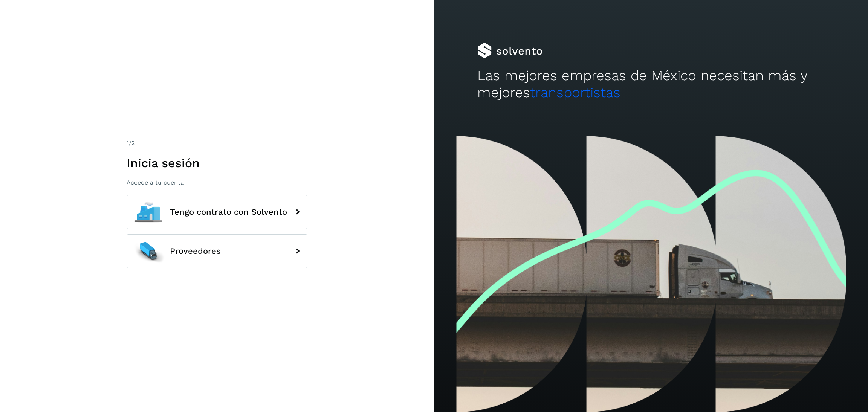  Describe the element at coordinates (217, 163) in the screenshot. I see `h1: Inicia sesión` at that location.